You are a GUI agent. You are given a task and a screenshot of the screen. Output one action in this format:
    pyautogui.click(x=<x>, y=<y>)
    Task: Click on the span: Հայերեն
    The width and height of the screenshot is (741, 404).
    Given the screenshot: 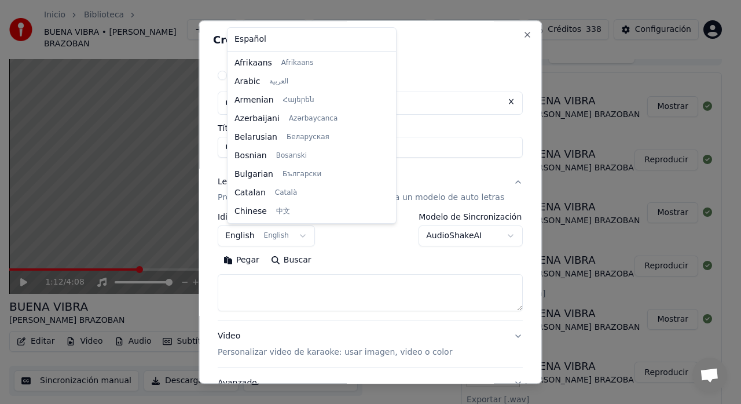 What is the action you would take?
    pyautogui.click(x=299, y=100)
    